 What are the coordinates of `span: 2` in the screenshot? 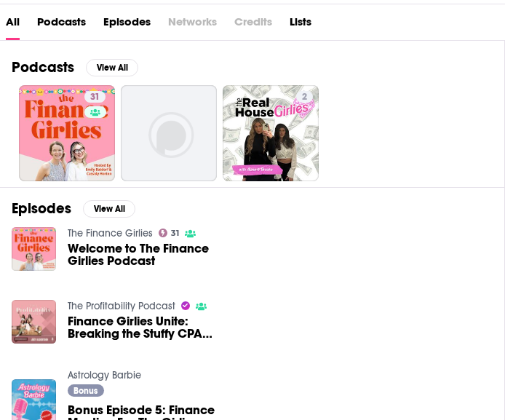 It's located at (304, 97).